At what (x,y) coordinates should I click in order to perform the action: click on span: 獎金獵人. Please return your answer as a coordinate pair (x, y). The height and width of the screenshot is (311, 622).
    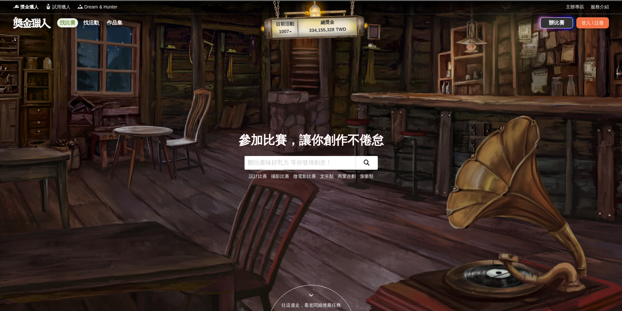
    Looking at the image, I should click on (29, 7).